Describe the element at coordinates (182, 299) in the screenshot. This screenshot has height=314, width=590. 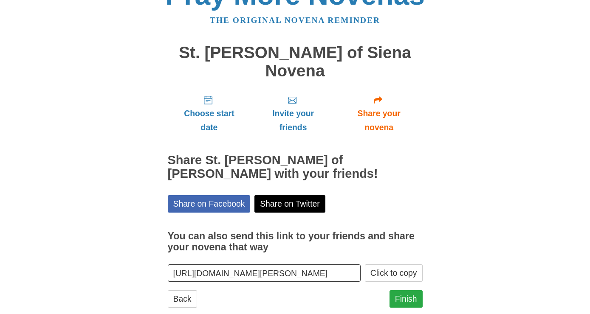
I see `a: Back` at that location.